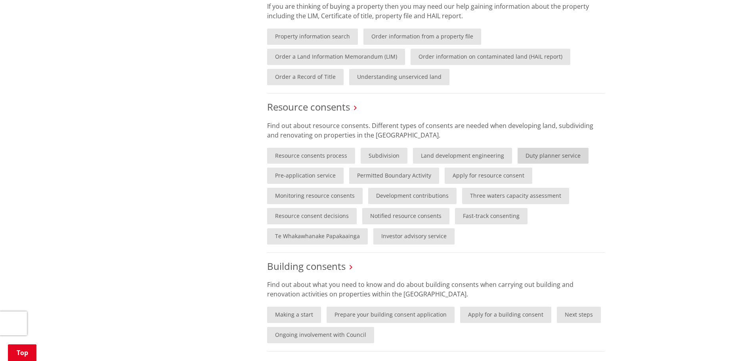 This screenshot has width=755, height=361. I want to click on a: Building consents, so click(306, 266).